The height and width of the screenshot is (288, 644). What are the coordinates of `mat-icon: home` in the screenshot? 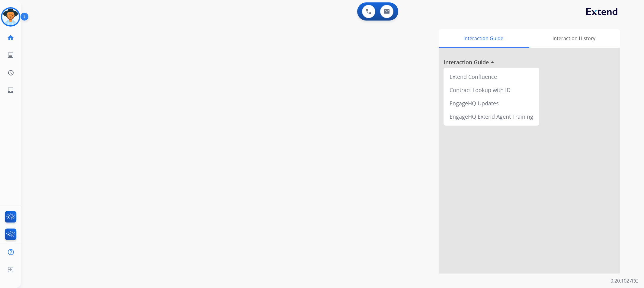 It's located at (11, 38).